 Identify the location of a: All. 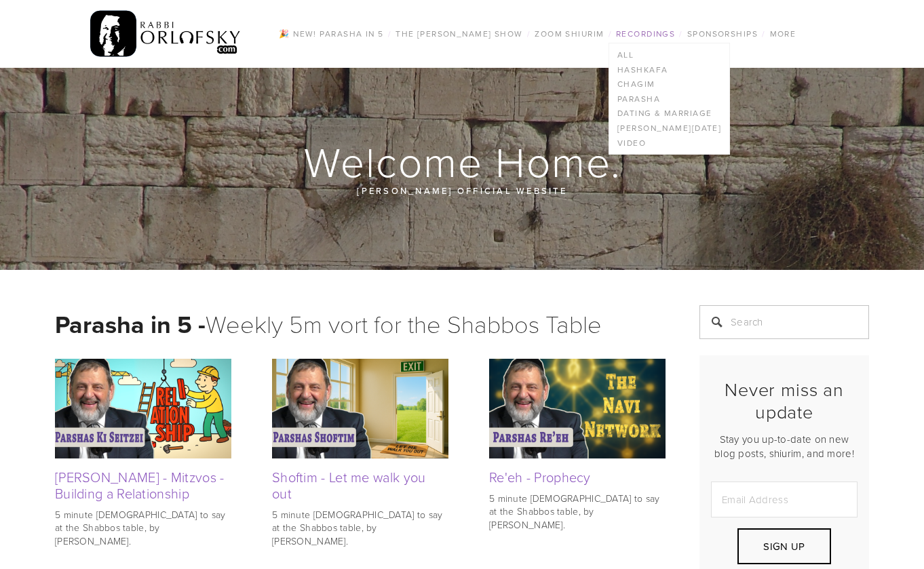
(669, 55).